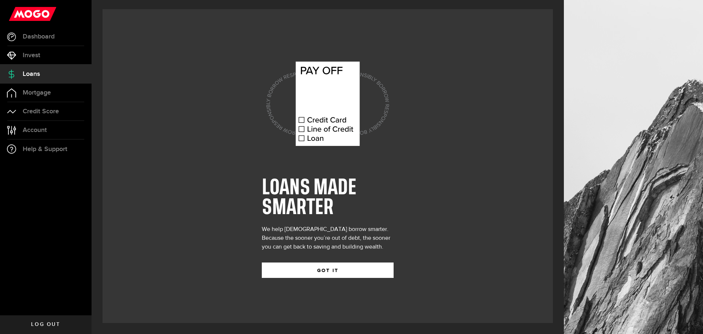 The width and height of the screenshot is (703, 334). Describe the element at coordinates (38, 37) in the screenshot. I see `span: Dashboard` at that location.